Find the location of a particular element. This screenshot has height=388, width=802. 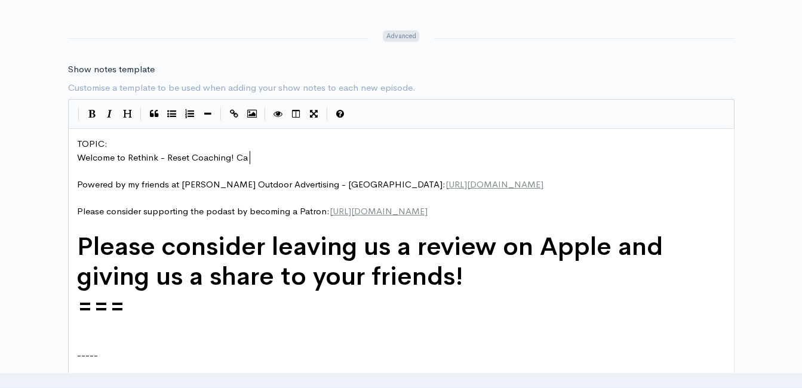

button: Numbered List is located at coordinates (190, 114).